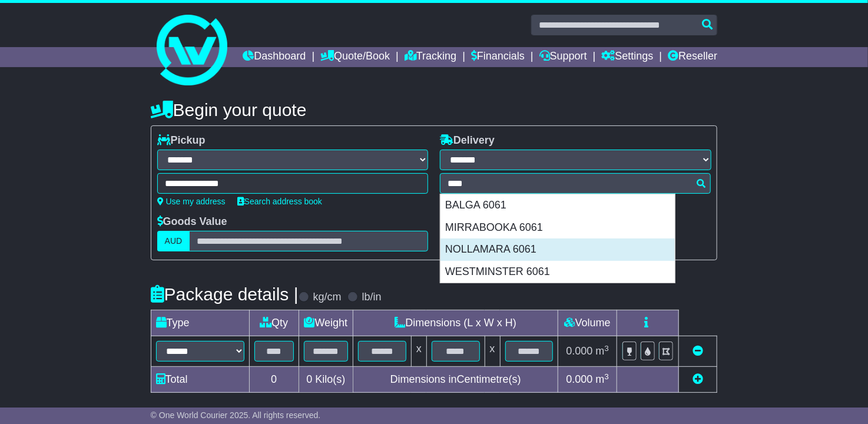 This screenshot has width=868, height=424. Describe the element at coordinates (200, 323) in the screenshot. I see `td: Type` at that location.